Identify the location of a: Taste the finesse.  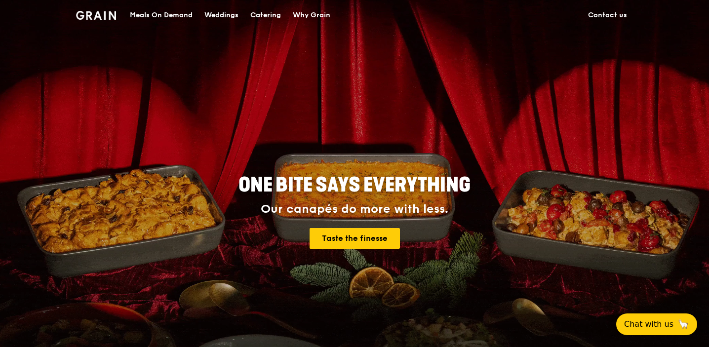
(355, 239).